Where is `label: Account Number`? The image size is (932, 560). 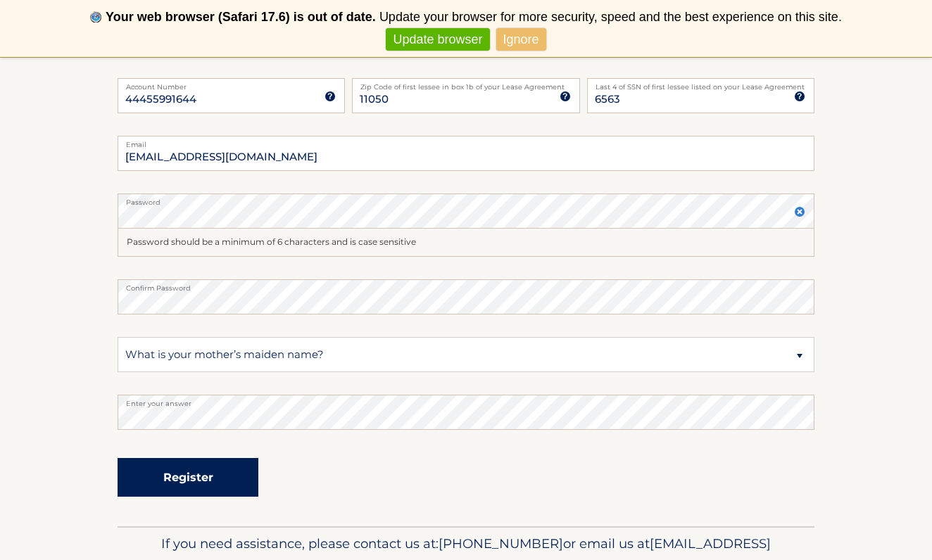
label: Account Number is located at coordinates (231, 84).